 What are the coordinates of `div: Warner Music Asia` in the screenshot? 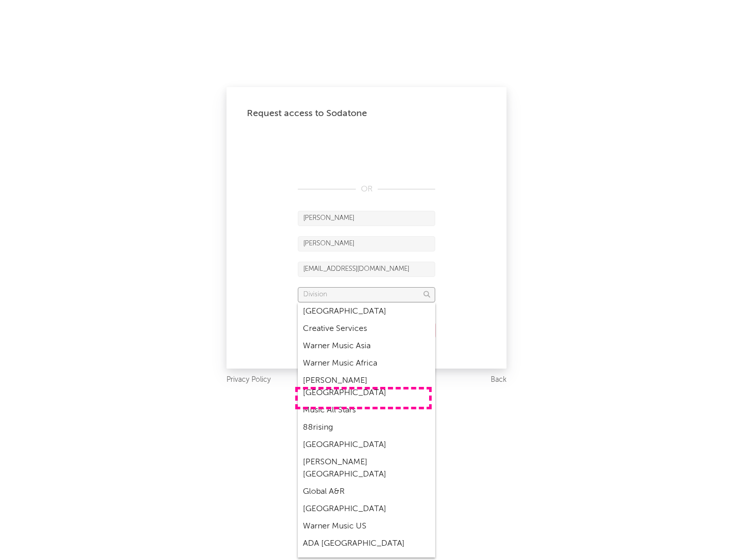 It's located at (366, 346).